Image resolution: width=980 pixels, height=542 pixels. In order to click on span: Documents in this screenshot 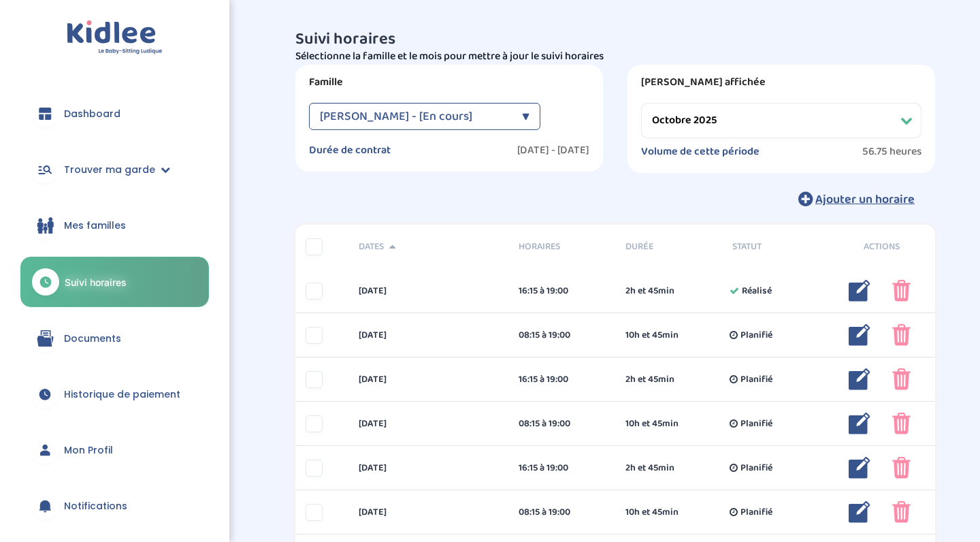, I will do `click(93, 338)`.